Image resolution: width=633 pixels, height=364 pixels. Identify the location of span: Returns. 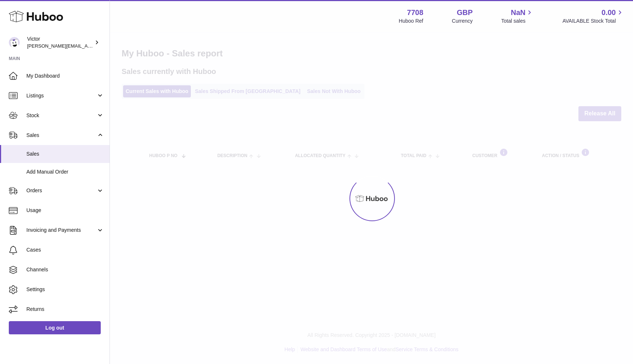
(65, 309).